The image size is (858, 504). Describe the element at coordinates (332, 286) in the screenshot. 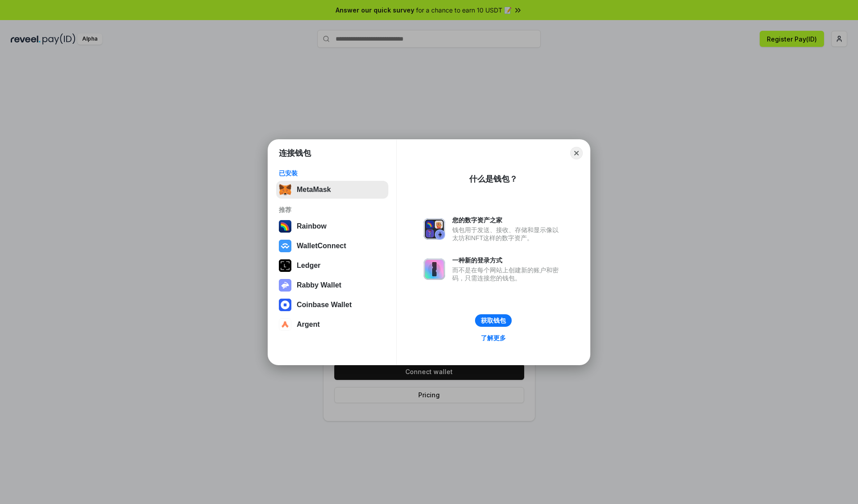

I see `button: Rabby Wallet` at that location.